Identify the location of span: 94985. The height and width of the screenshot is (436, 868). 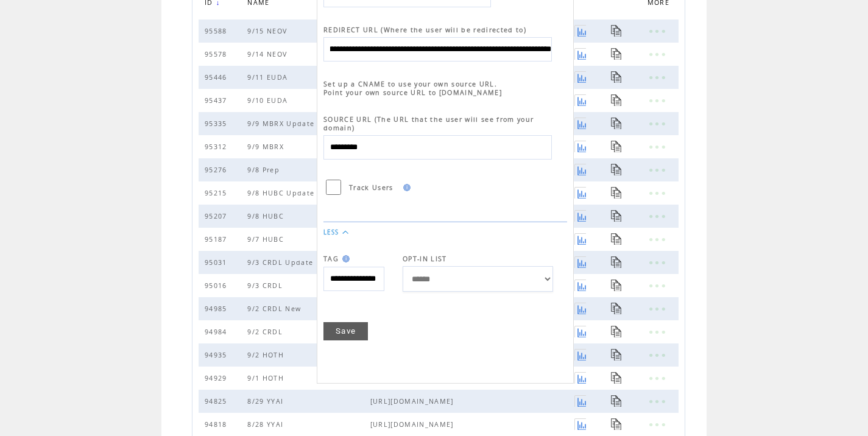
(217, 309).